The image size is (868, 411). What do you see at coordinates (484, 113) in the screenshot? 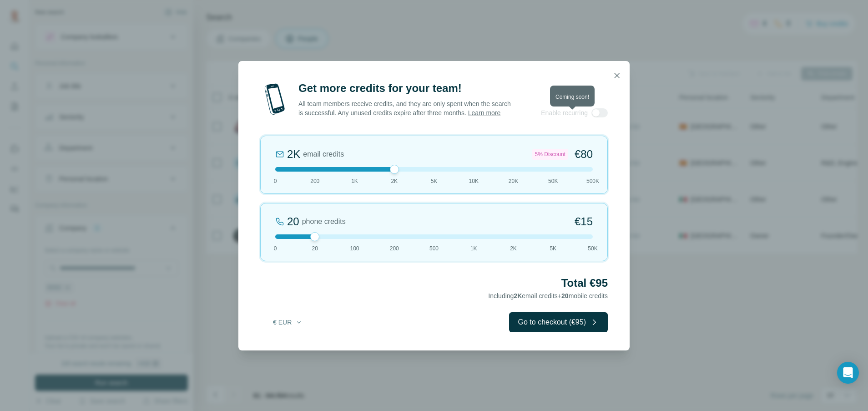
I see `a: Learn more` at bounding box center [484, 113].